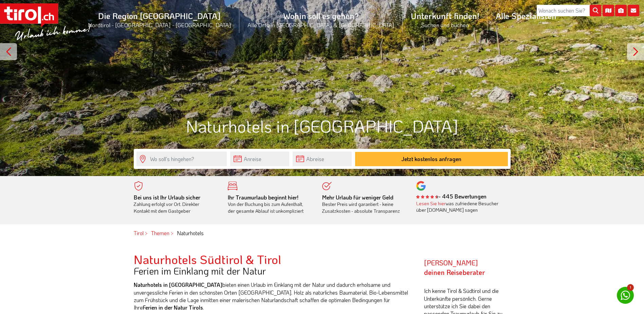 The height and width of the screenshot is (314, 644). What do you see at coordinates (525, 16) in the screenshot?
I see `a: Alle Spezialisten` at bounding box center [525, 16].